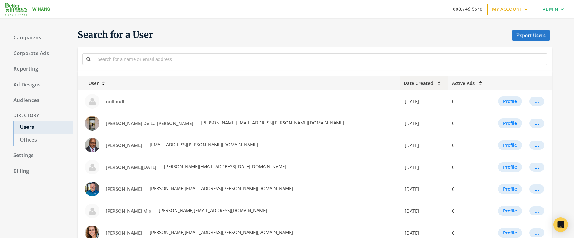  What do you see at coordinates (561, 225) in the screenshot?
I see `div: Open Intercom Messenger` at bounding box center [561, 225].